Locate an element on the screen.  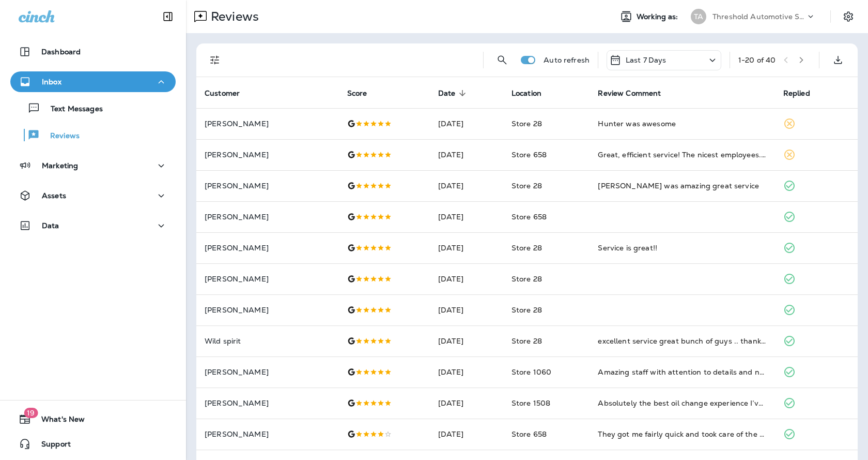
button: Reviews is located at coordinates (93, 135).